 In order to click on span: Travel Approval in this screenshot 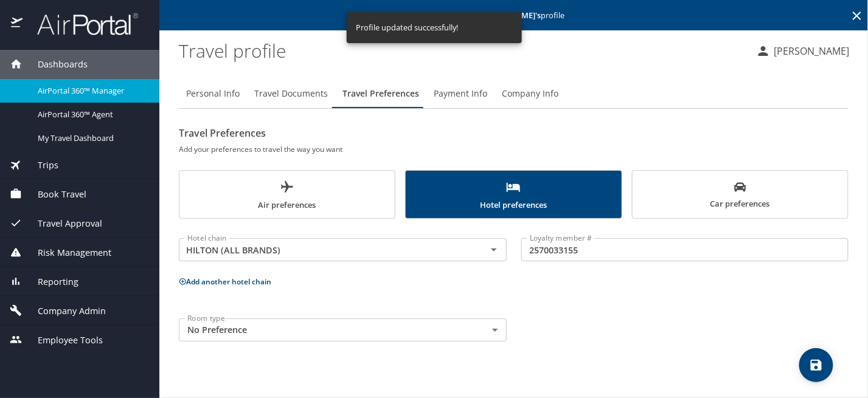, I will do `click(62, 224)`.